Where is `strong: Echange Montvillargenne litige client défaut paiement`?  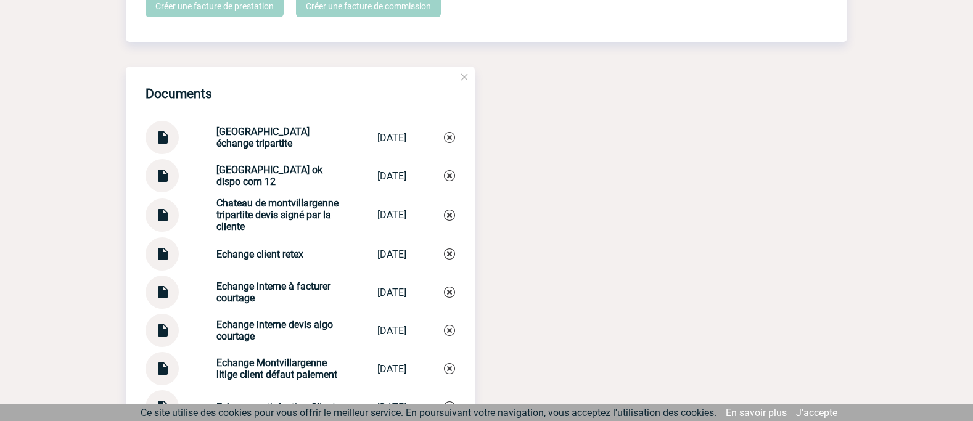 strong: Echange Montvillargenne litige client défaut paiement is located at coordinates (277, 369).